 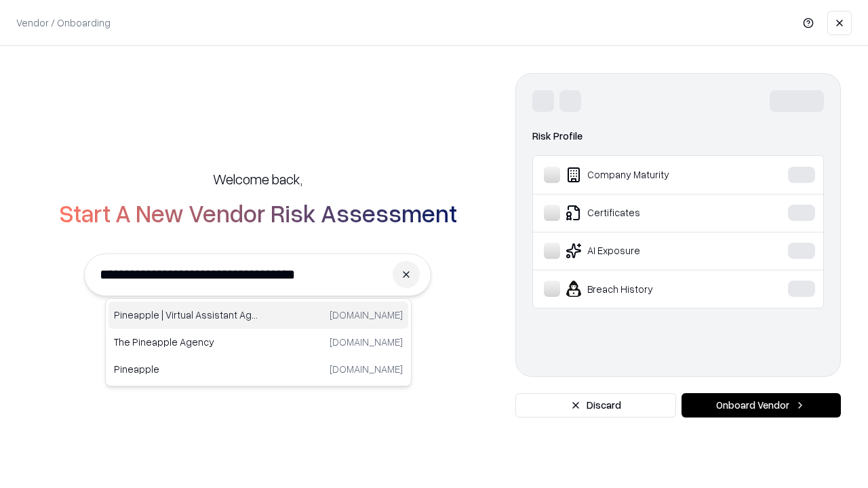 What do you see at coordinates (186, 341) in the screenshot?
I see `p: The Pineapple Agency` at bounding box center [186, 341].